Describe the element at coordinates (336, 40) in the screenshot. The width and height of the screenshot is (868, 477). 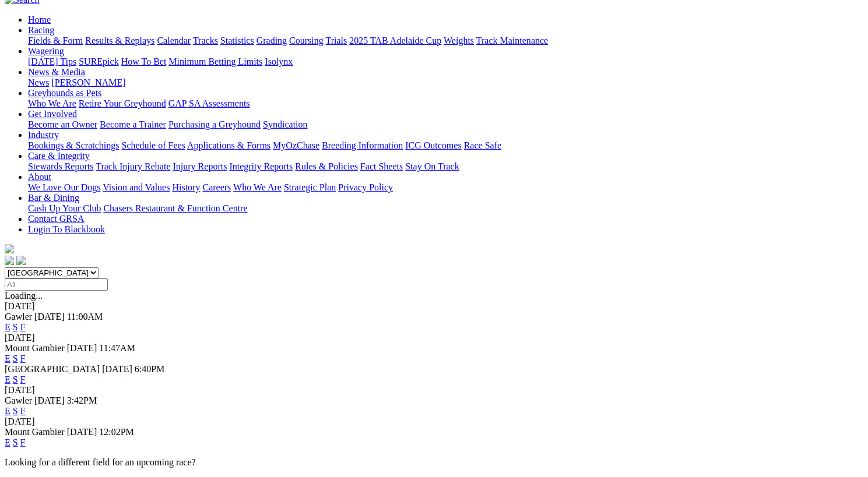
I see `a: Trials` at that location.